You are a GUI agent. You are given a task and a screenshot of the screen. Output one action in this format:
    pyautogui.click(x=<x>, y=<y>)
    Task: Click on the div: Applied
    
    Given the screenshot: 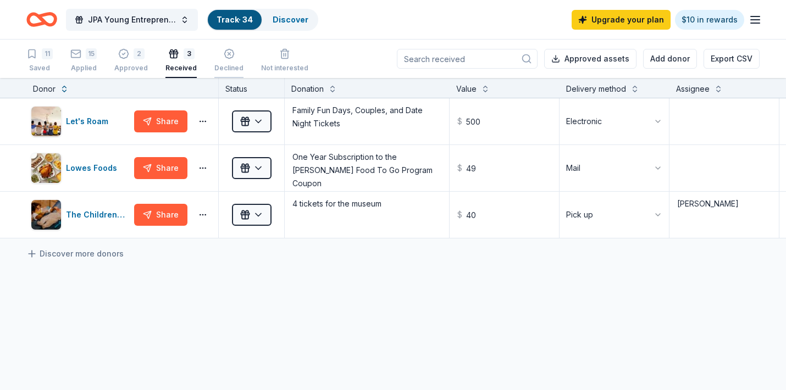 What is the action you would take?
    pyautogui.click(x=84, y=68)
    